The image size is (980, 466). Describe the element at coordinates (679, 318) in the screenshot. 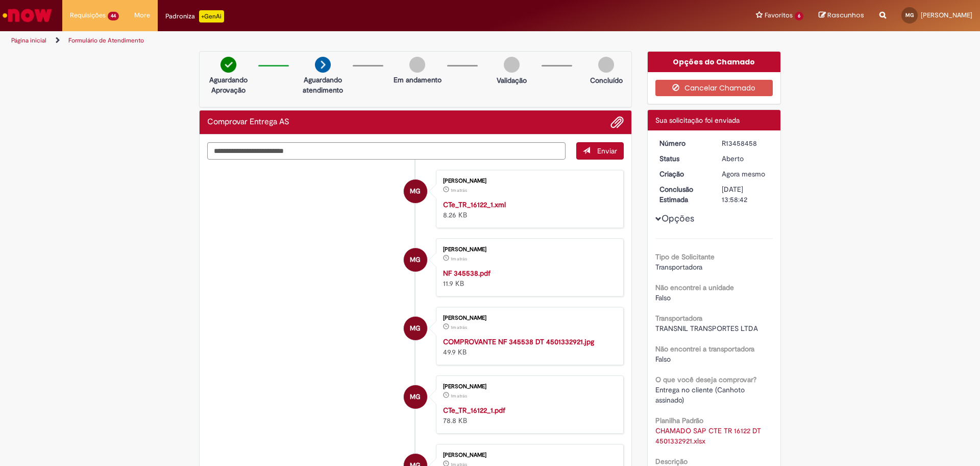

I see `b: Transportadora` at that location.